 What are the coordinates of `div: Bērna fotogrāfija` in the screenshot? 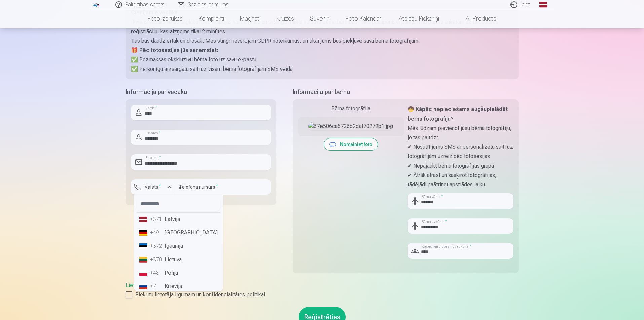 It's located at (351, 109).